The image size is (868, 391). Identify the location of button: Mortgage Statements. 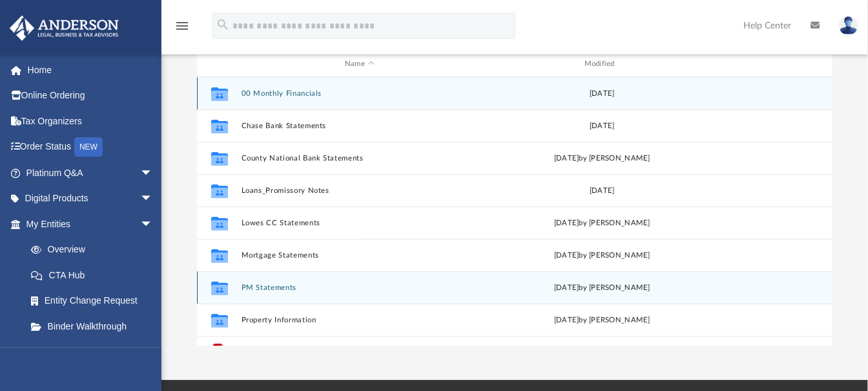
(359, 255).